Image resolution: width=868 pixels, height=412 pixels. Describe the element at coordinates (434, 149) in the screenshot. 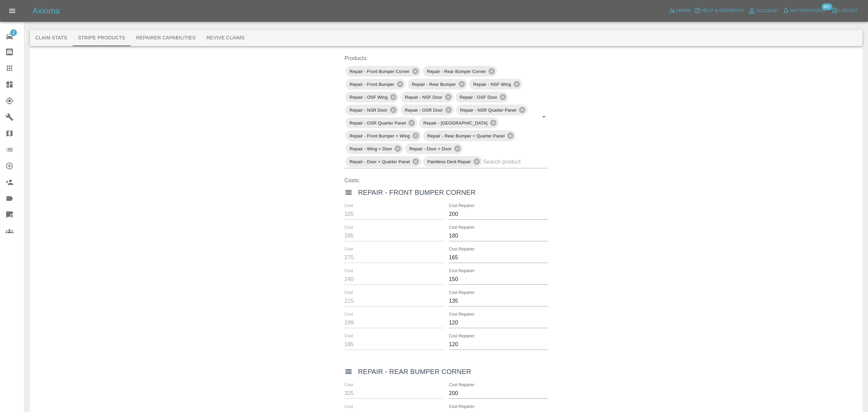

I see `div: Repair - Door + Door` at that location.